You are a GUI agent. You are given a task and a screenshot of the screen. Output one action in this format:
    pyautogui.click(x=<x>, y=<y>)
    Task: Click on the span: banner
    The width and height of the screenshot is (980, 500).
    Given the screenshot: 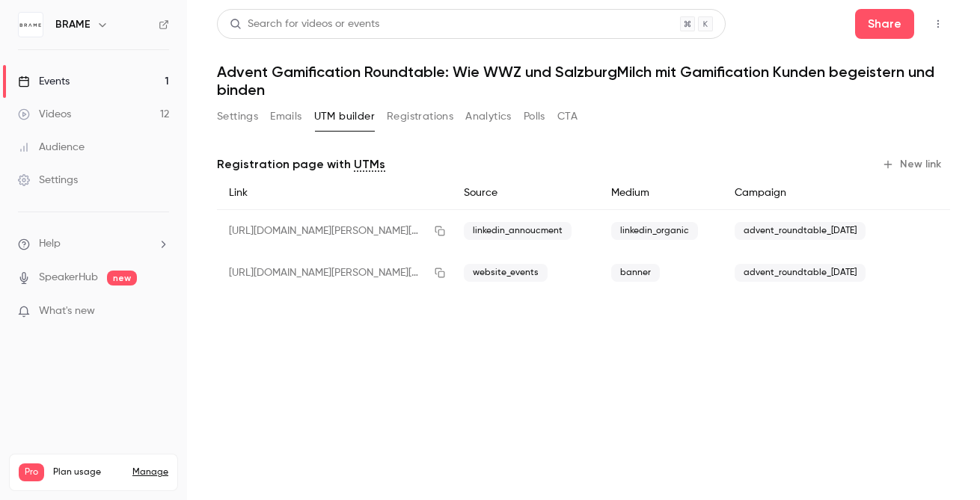 What is the action you would take?
    pyautogui.click(x=635, y=273)
    